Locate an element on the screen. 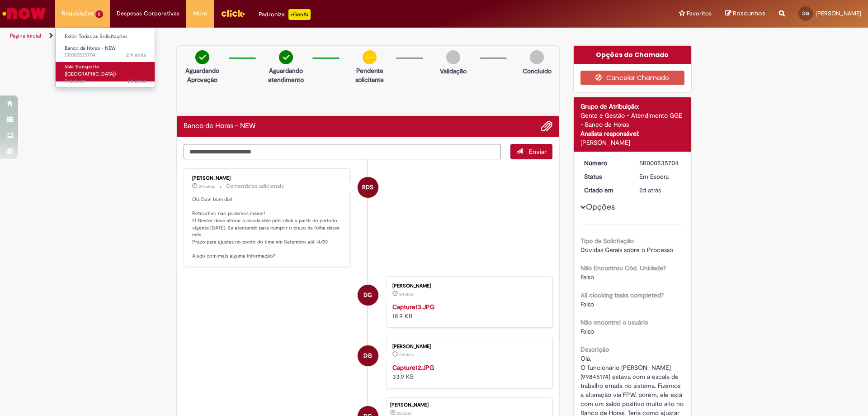 The image size is (868, 416). a: Rascunhos is located at coordinates (745, 13).